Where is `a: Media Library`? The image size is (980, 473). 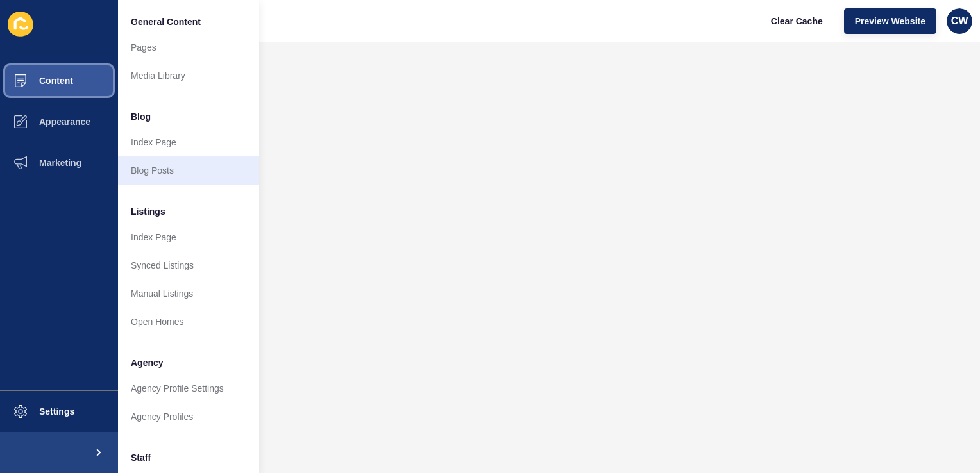 a: Media Library is located at coordinates (188, 76).